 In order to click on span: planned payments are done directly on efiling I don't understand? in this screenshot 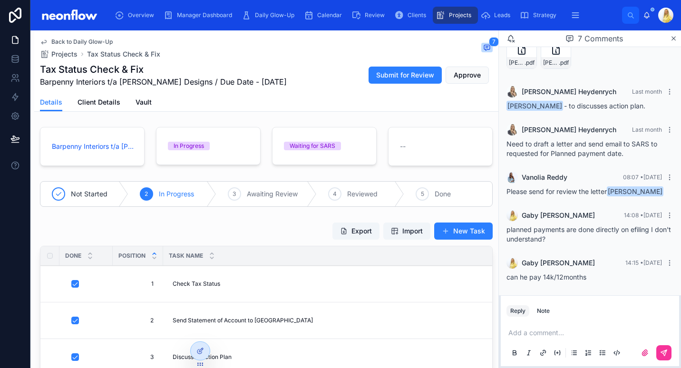, I will do `click(589, 234)`.